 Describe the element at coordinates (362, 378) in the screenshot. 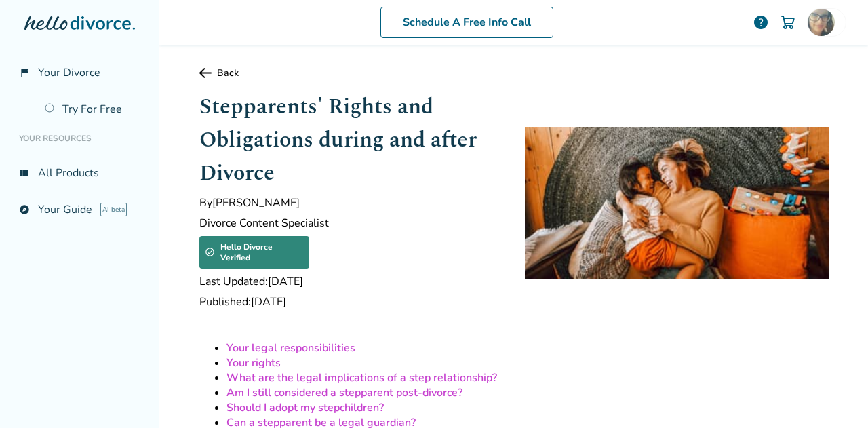

I see `a: What are the legal implications of a step relationship?` at that location.